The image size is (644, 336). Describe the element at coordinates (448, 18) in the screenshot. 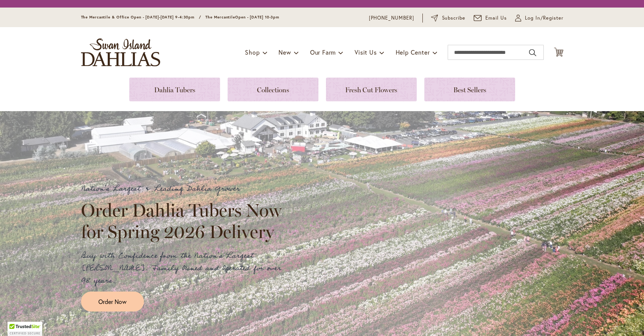

I see `a: Subscribe` at that location.